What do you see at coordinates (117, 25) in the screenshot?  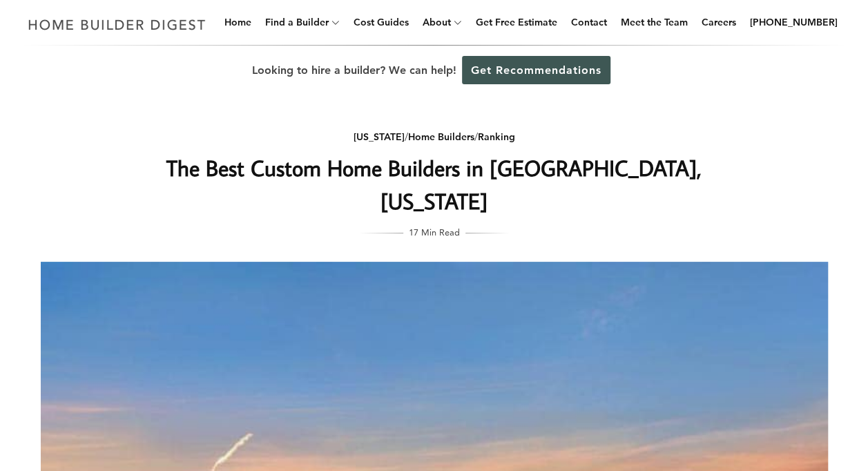 I see `img: Home Builder Digest` at bounding box center [117, 25].